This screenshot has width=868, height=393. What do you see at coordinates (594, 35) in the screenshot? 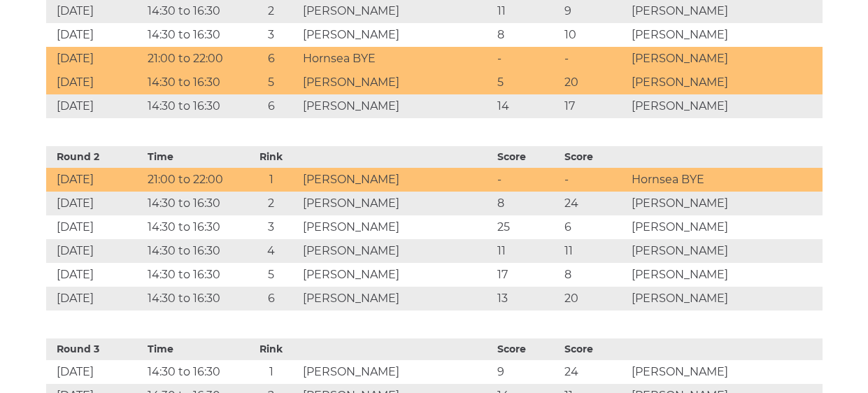
I see `td: 10` at bounding box center [594, 35].